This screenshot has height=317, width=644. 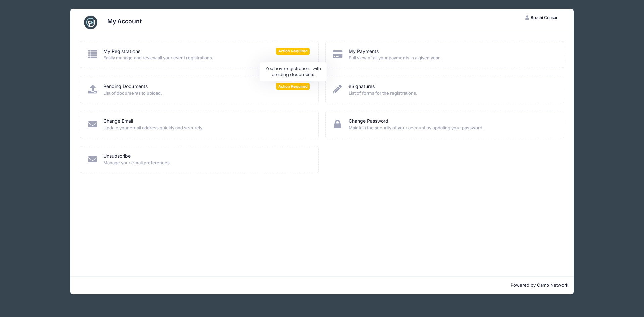 I want to click on a: eSignatures, so click(x=362, y=87).